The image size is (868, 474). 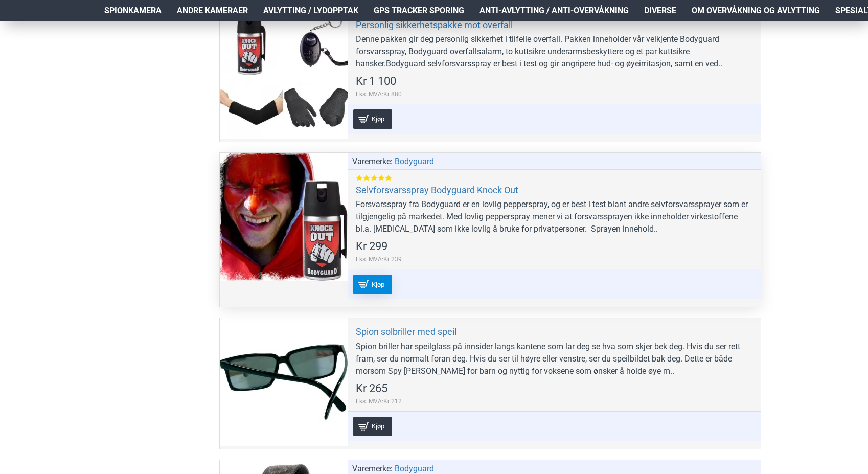 I want to click on span: Spionkamera, so click(x=133, y=11).